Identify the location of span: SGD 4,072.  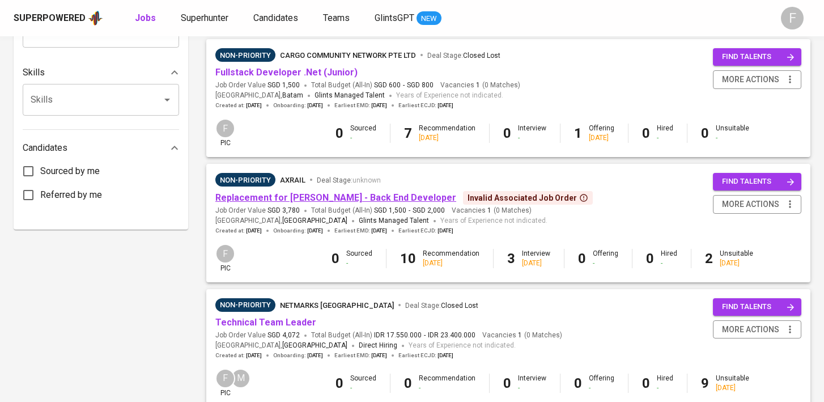
(283, 335).